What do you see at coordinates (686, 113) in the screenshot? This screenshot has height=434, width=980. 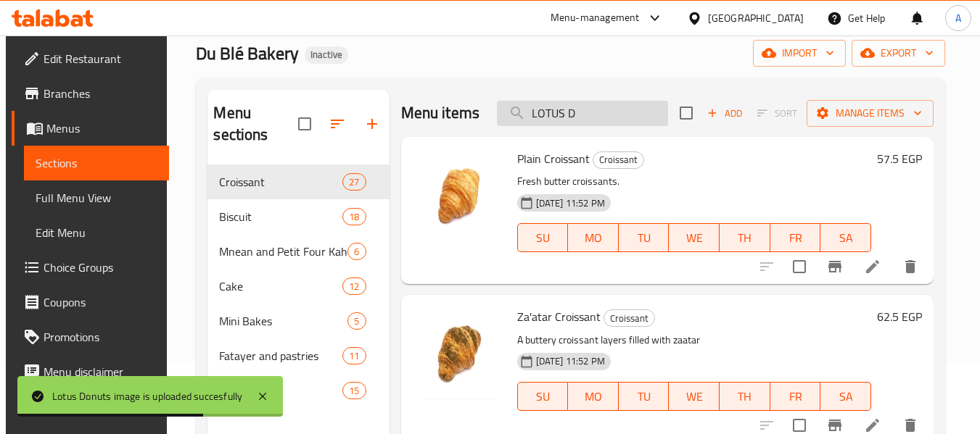 I see `span: Select section` at bounding box center [686, 113].